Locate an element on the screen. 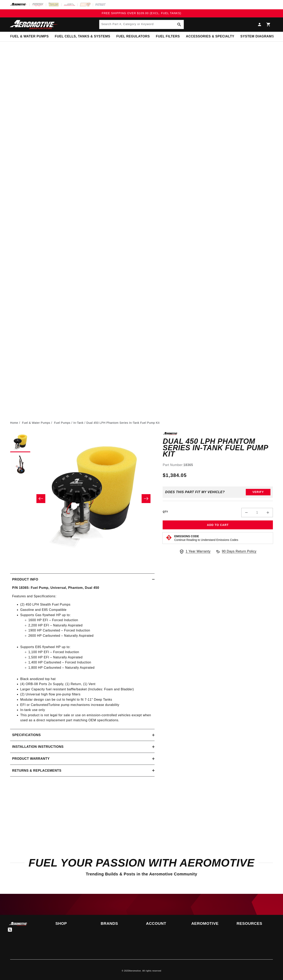 This screenshot has width=283, height=980. a: Fuel & Water Pumps is located at coordinates (36, 423).